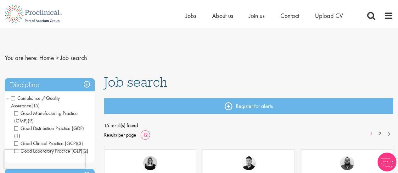  Describe the element at coordinates (257, 16) in the screenshot. I see `a: Join us` at that location.